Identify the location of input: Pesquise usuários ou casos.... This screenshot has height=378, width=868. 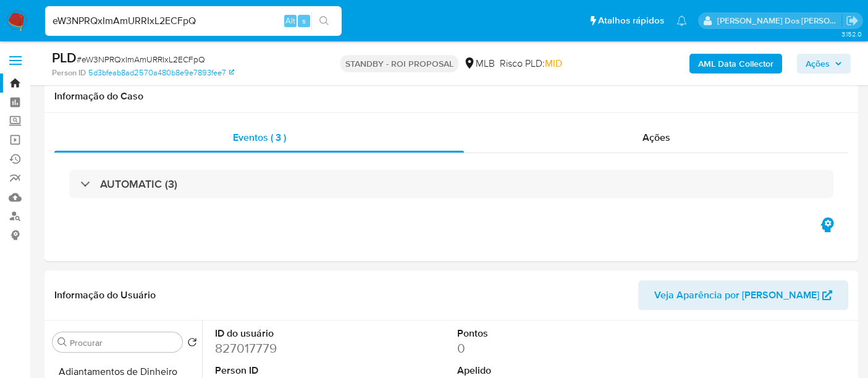
(193, 21).